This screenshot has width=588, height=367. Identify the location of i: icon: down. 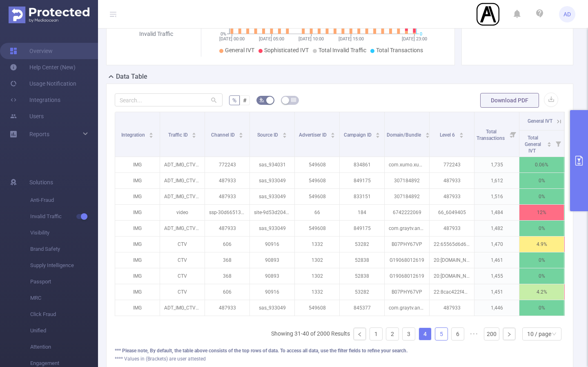
(554, 335).